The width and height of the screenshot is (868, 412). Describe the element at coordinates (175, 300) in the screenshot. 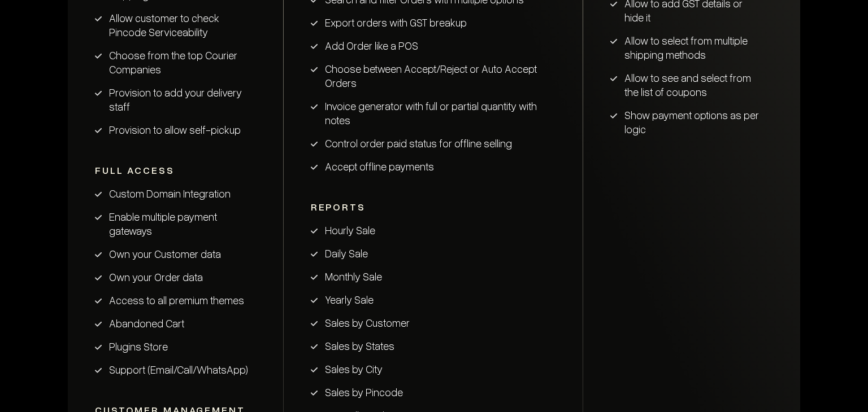

I see `li: Access to all premium themes` at that location.